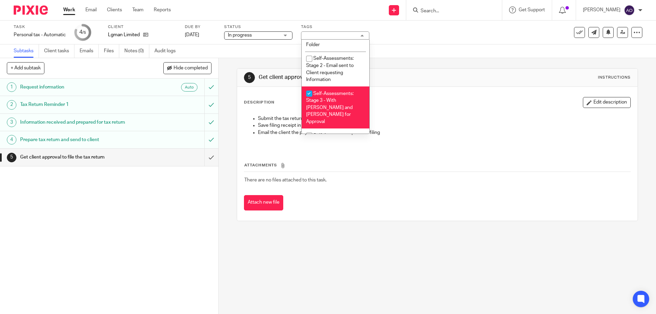  Describe the element at coordinates (89, 51) in the screenshot. I see `a: Emails` at that location.